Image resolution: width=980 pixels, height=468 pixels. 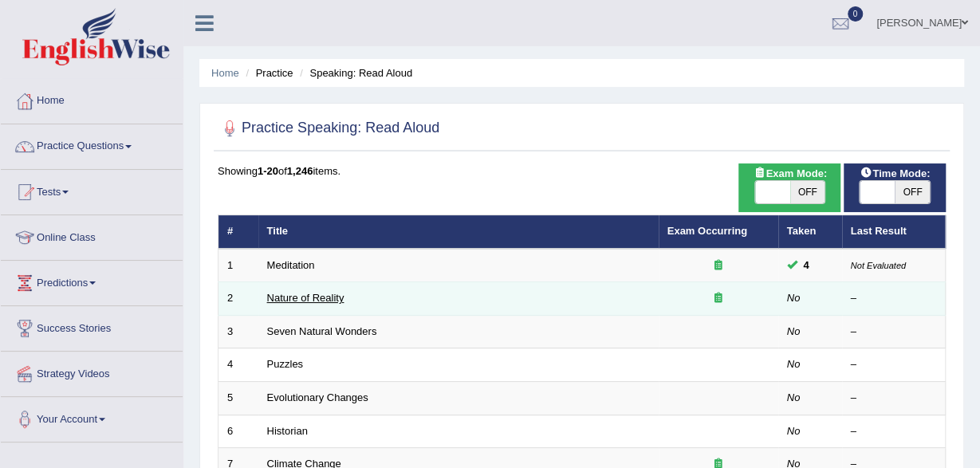 What do you see at coordinates (92, 144) in the screenshot?
I see `a: Practice Questions` at bounding box center [92, 144].